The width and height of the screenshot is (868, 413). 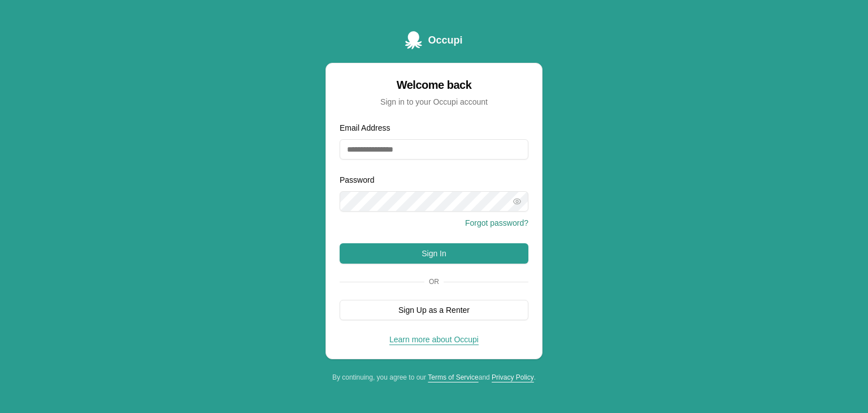 I want to click on a: Occupi, so click(x=433, y=40).